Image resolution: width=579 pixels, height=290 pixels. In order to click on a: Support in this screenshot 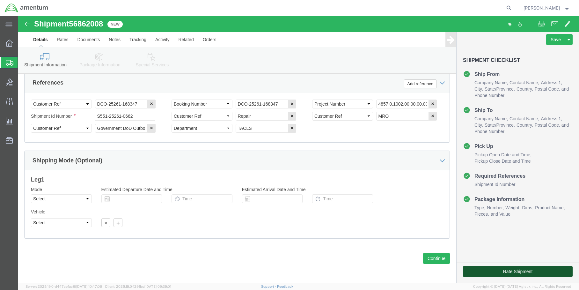, I will do `click(269, 286)`.